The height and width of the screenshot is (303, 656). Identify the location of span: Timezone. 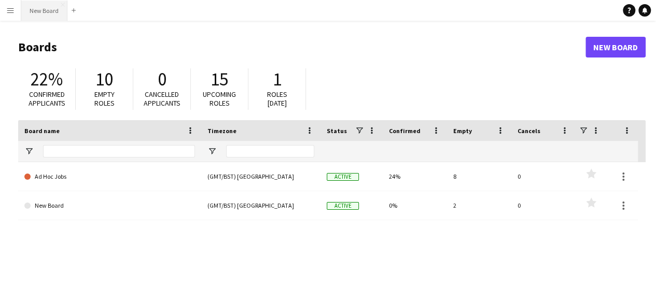
(222, 131).